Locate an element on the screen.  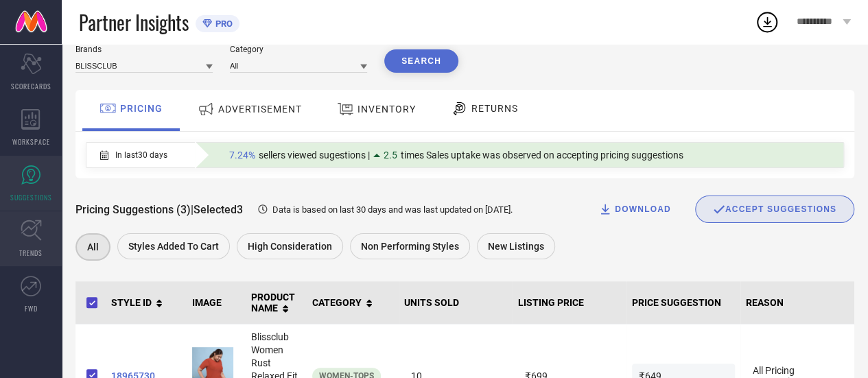
span: Styles Added To Cart is located at coordinates (174, 246).